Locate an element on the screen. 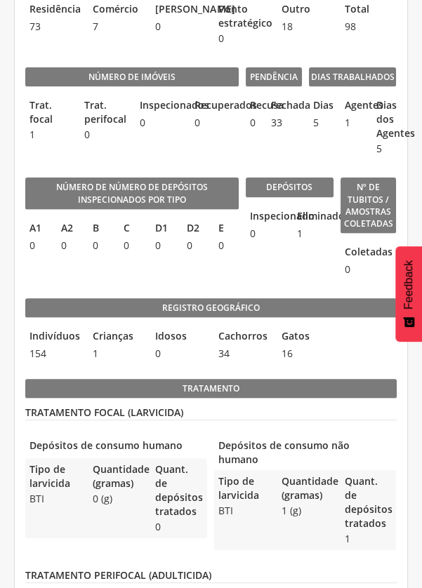 The height and width of the screenshot is (588, 422). legend: D1 is located at coordinates (163, 229).